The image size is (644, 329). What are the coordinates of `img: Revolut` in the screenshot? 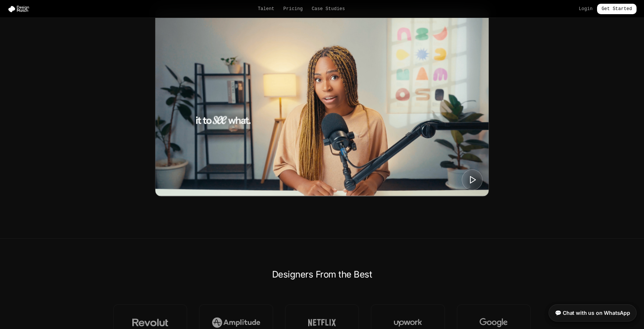 It's located at (150, 322).